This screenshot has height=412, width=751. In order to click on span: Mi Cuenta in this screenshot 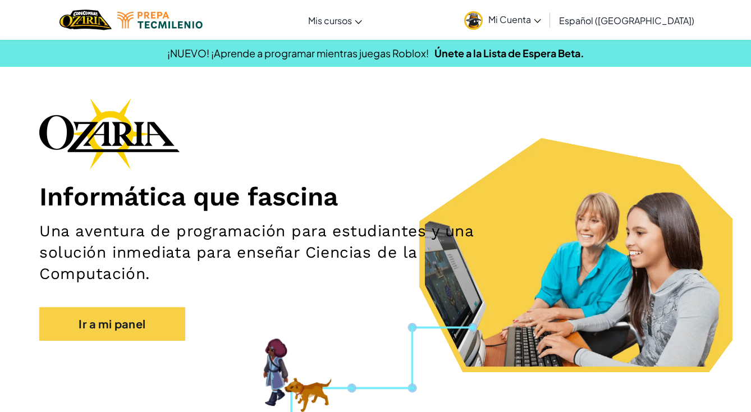, I will do `click(515, 19)`.